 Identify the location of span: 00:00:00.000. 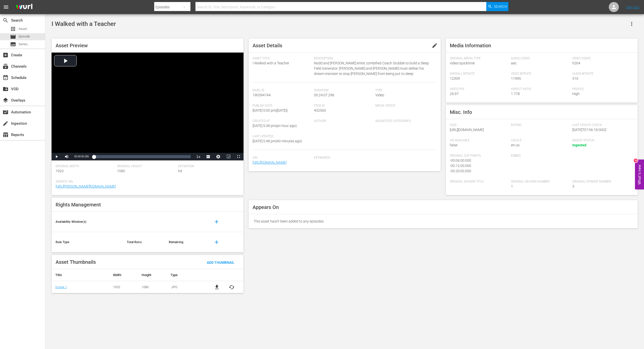
(82, 156).